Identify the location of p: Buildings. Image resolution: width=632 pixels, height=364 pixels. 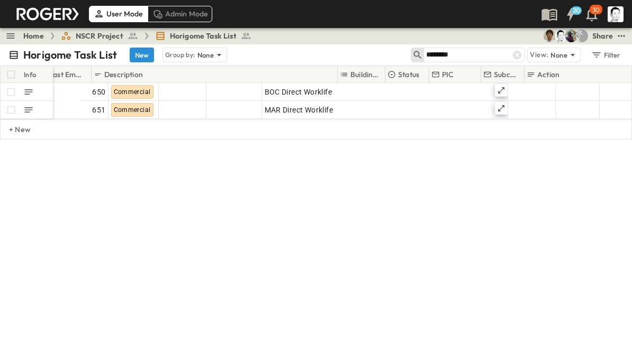
(364, 75).